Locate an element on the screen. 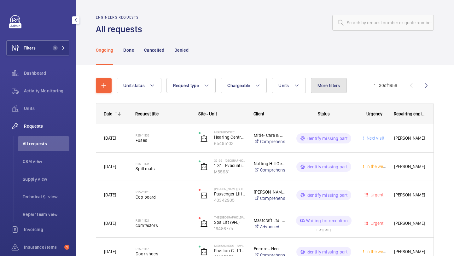  span: Activity Monitoring is located at coordinates (47, 91).